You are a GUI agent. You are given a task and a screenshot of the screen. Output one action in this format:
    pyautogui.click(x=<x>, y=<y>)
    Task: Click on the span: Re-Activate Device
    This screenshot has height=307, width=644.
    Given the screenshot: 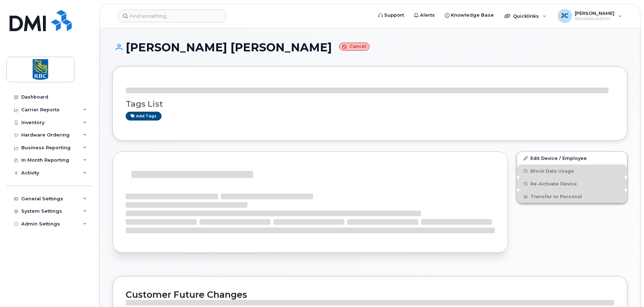 What is the action you would take?
    pyautogui.click(x=553, y=184)
    